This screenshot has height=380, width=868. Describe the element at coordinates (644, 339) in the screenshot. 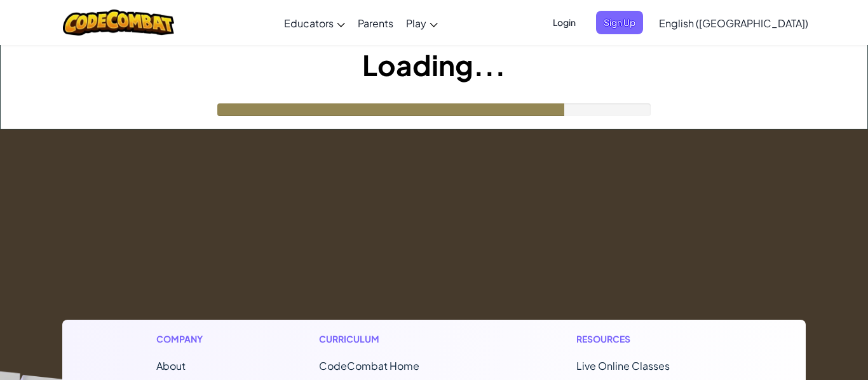

I see `h1: Resources` at that location.